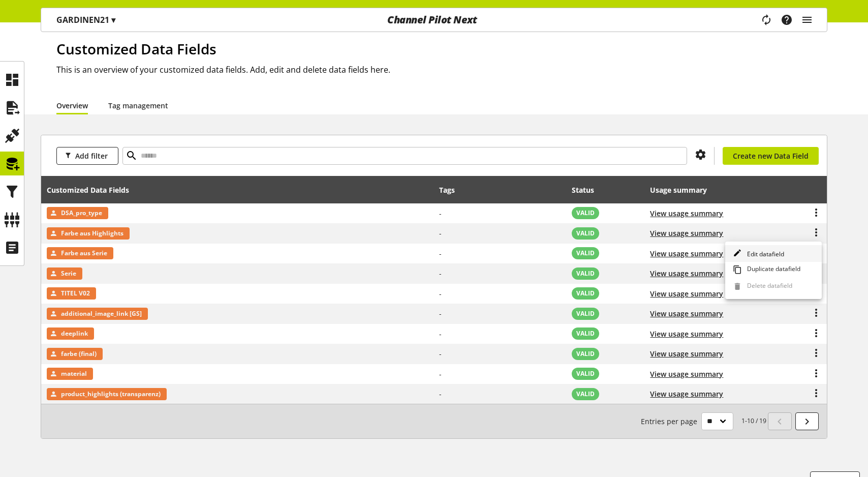  Describe the element at coordinates (684, 189) in the screenshot. I see `div: Usage summary` at that location.